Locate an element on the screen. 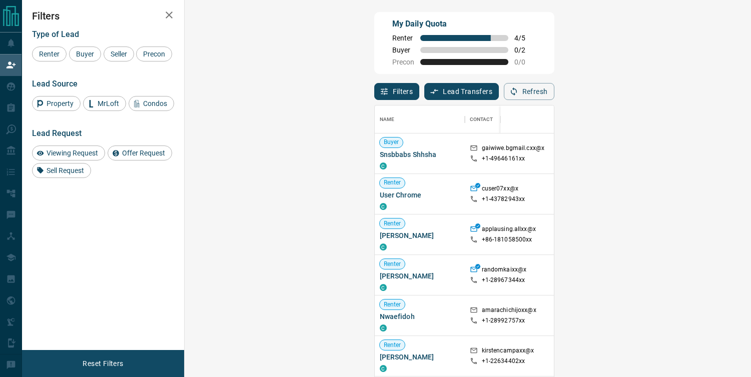  p: +1- 28967344xx is located at coordinates (503, 280).